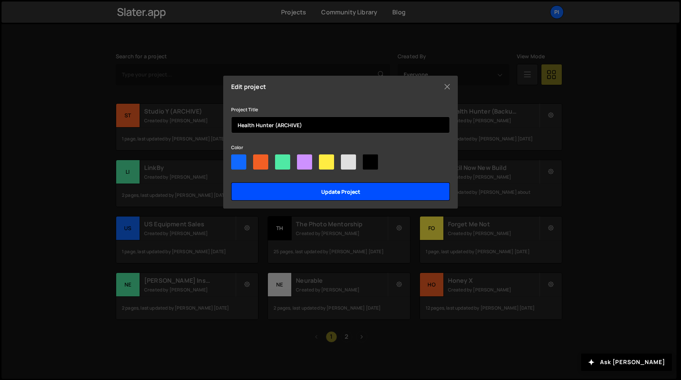 The height and width of the screenshot is (380, 681). Describe the element at coordinates (340, 125) in the screenshot. I see `input: Project name` at that location.